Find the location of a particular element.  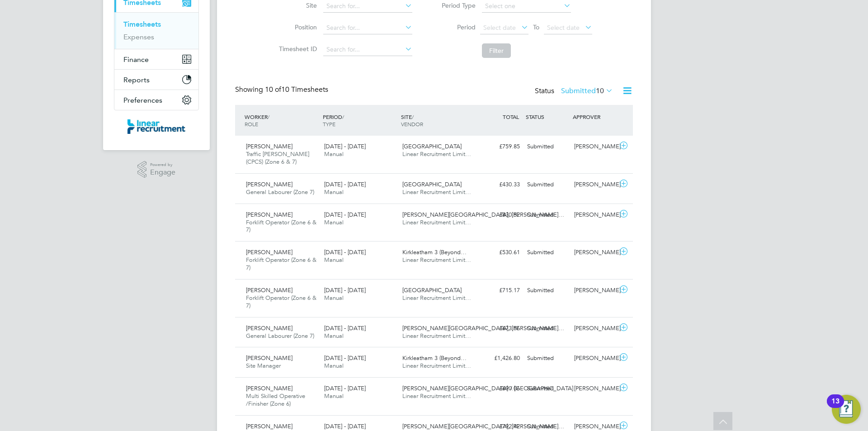

label: Timesheet ID is located at coordinates (297, 49).